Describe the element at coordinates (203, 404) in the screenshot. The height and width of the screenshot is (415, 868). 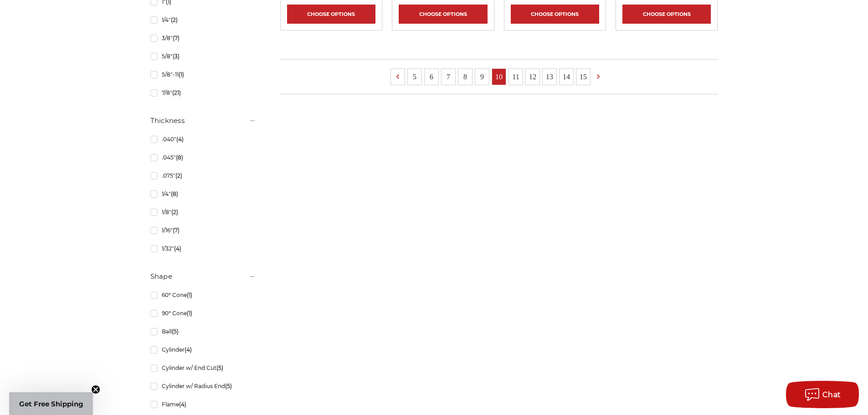
I see `a: Flame` at that location.